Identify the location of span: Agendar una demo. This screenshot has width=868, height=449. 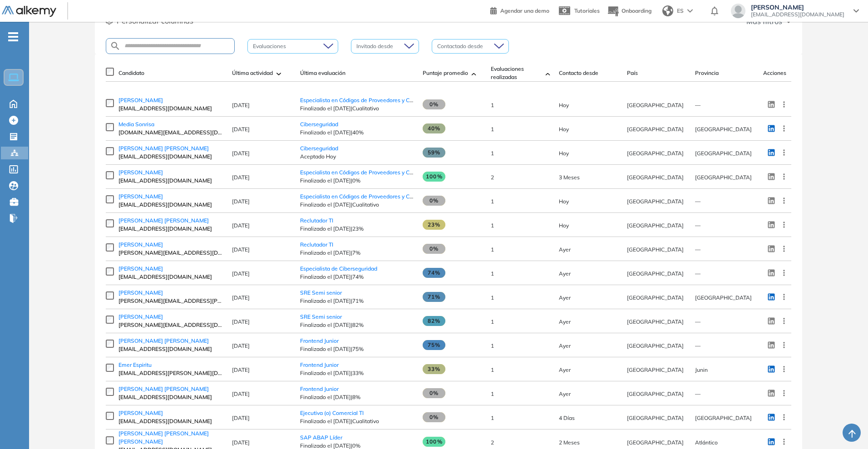
(525, 11).